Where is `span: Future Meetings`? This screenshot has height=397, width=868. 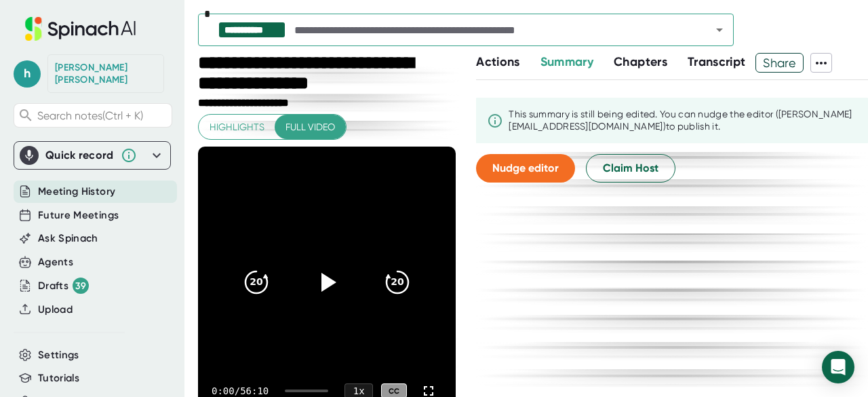
span: Future Meetings is located at coordinates (78, 215).